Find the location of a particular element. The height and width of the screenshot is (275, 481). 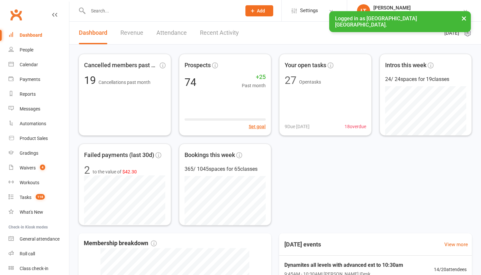

a: Tasks 118 is located at coordinates (39, 197).